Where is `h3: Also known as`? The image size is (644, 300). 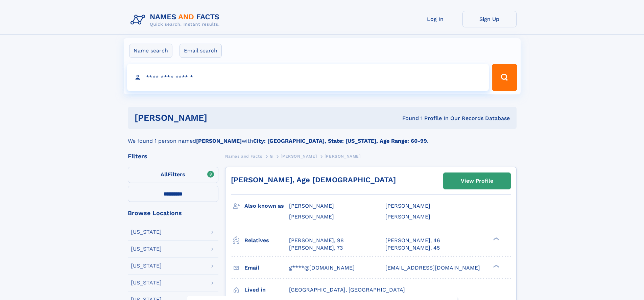
h3: Also known as is located at coordinates (267, 206).